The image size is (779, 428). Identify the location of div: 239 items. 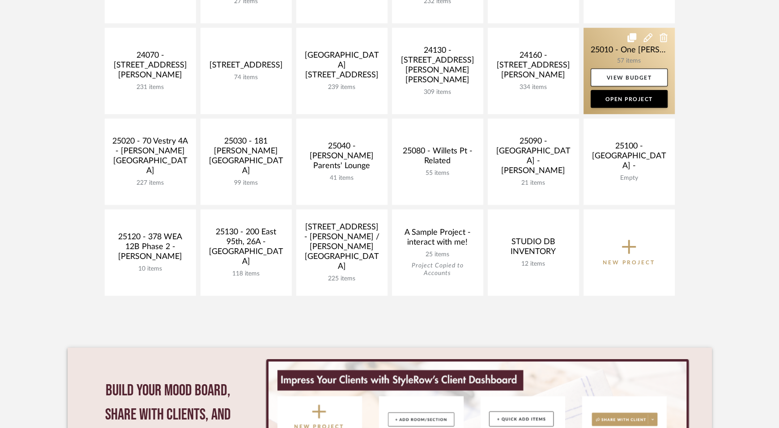
(342, 87).